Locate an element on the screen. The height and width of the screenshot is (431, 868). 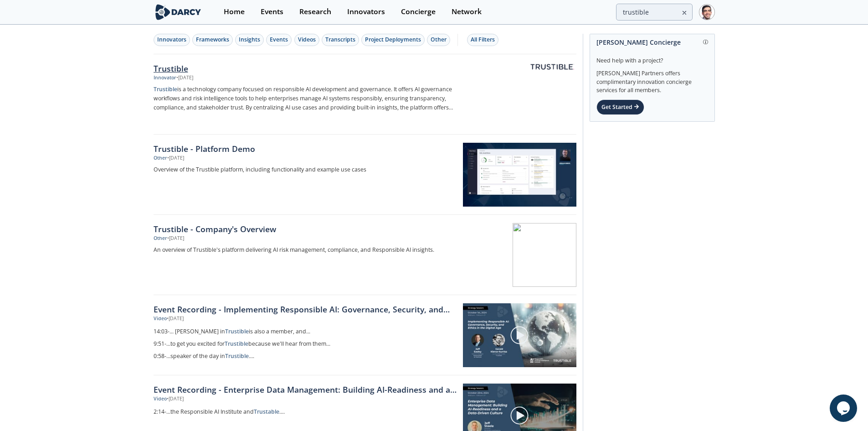
img: logo-wide.svg is located at coordinates (178, 12).